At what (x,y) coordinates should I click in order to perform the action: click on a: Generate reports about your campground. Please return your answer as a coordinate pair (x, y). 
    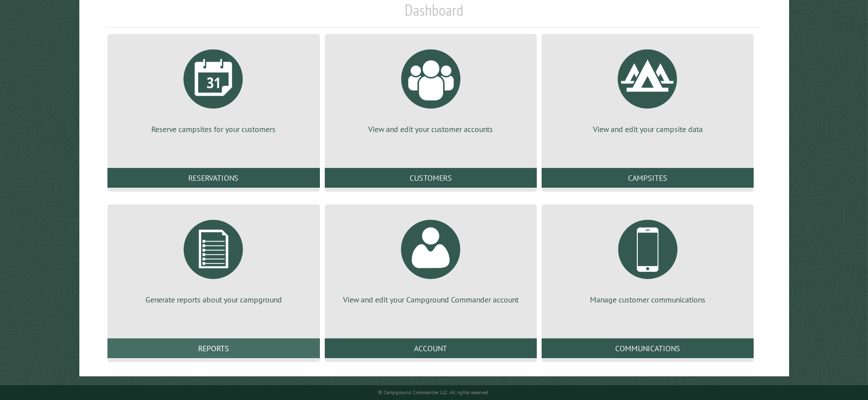
    Looking at the image, I should click on (214, 259).